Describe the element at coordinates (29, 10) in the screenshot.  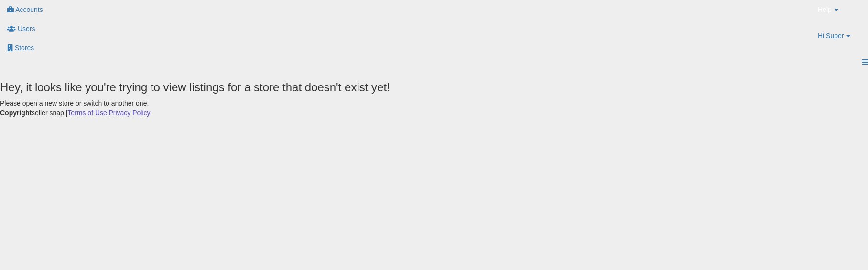
I see `span: Accounts` at that location.